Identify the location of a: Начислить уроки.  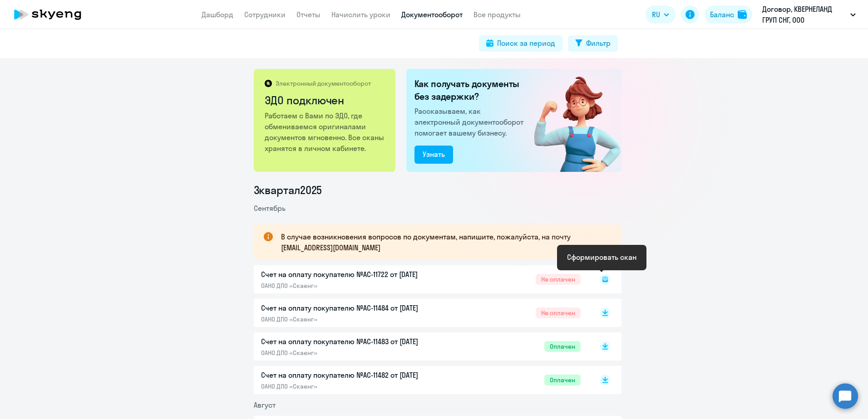
(361, 14).